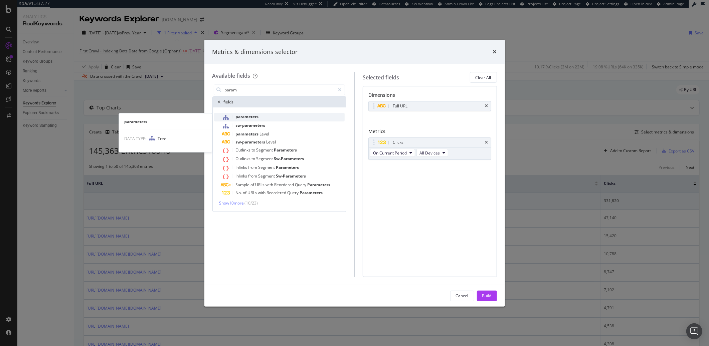 The width and height of the screenshot is (709, 346). I want to click on button: Clear All, so click(483, 78).